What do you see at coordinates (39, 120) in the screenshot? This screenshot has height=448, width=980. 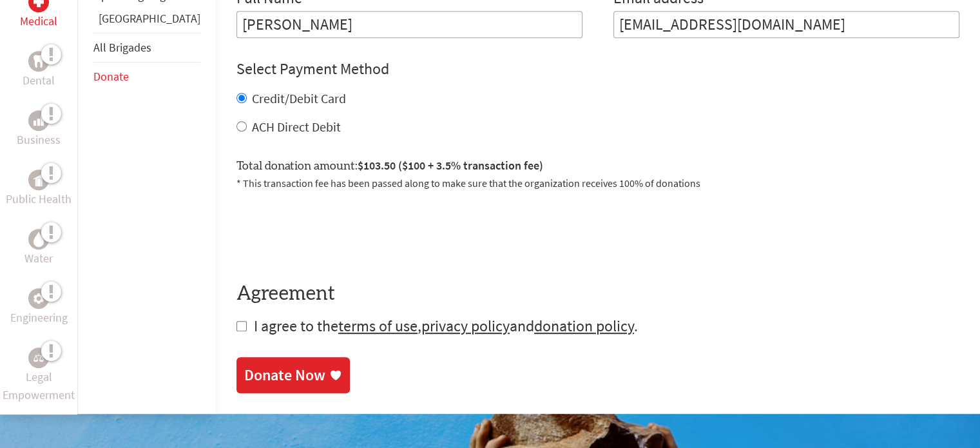 I see `img: Business` at bounding box center [39, 120].